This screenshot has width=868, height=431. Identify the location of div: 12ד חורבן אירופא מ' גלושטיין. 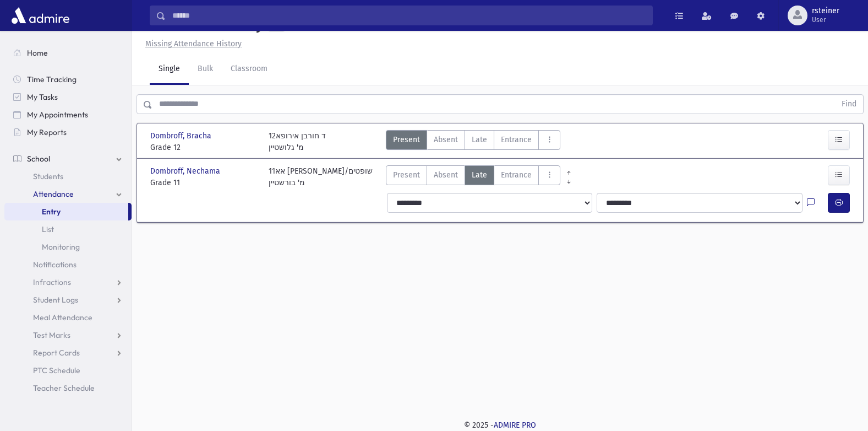
(297, 142).